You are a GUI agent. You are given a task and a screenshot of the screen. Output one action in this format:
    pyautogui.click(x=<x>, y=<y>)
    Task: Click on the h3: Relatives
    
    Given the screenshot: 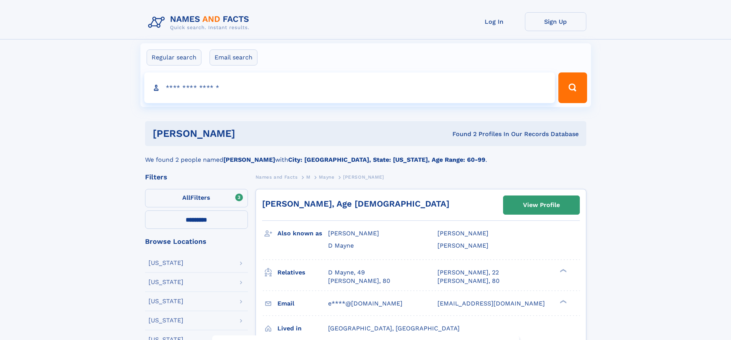 What is the action you would take?
    pyautogui.click(x=303, y=273)
    